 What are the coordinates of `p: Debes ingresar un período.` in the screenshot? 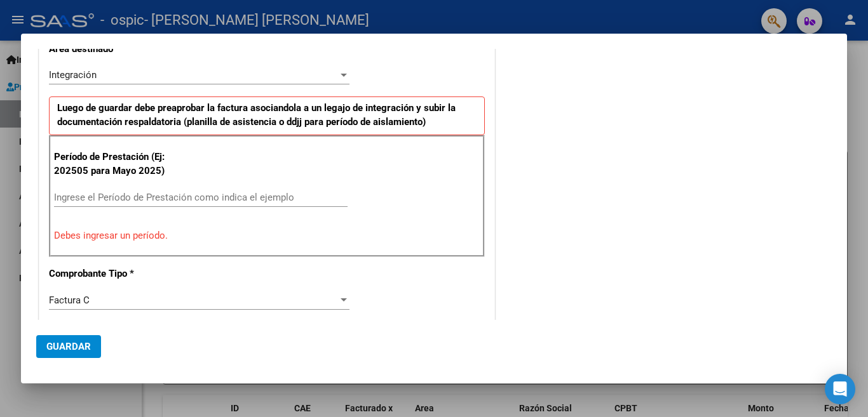 It's located at (267, 235).